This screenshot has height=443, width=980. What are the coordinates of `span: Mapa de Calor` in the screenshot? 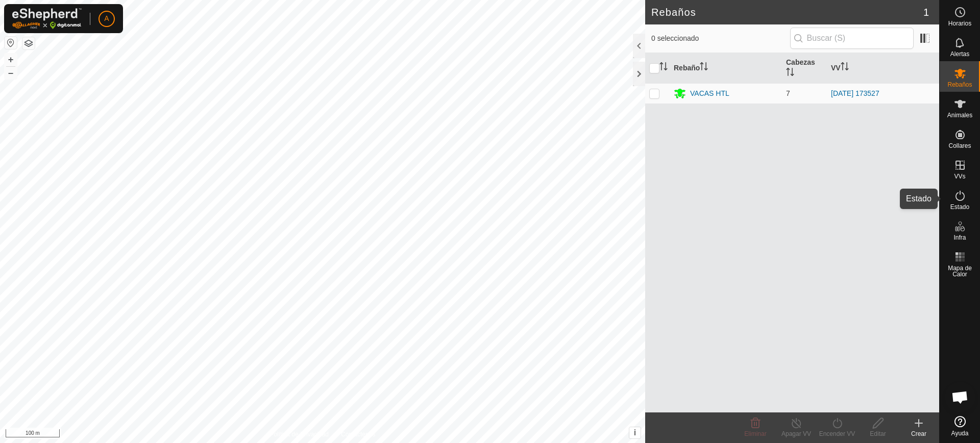 It's located at (959, 271).